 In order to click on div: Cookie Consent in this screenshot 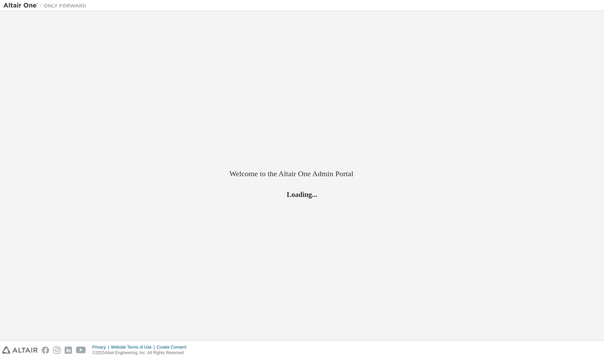, I will do `click(173, 348)`.